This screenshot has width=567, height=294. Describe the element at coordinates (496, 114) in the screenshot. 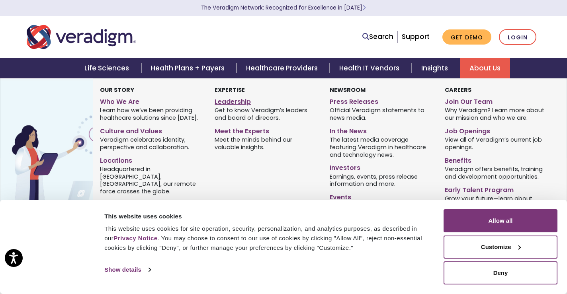

I see `span: Why Veradigm? Learn more about our mission and who we are.` at that location.